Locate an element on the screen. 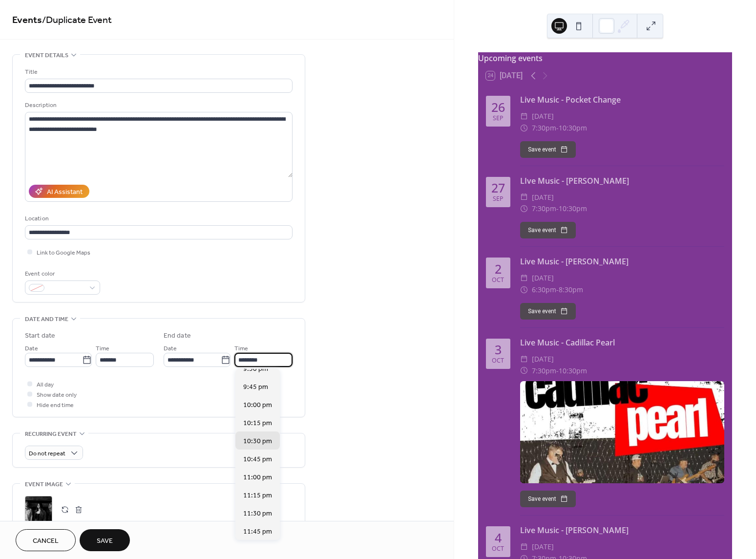 This screenshot has width=756, height=559. a: Cancel is located at coordinates (46, 540).